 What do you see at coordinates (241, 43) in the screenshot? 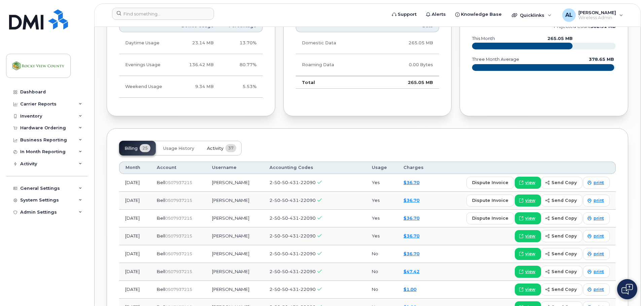
I see `td: 13.70%` at bounding box center [241, 43].